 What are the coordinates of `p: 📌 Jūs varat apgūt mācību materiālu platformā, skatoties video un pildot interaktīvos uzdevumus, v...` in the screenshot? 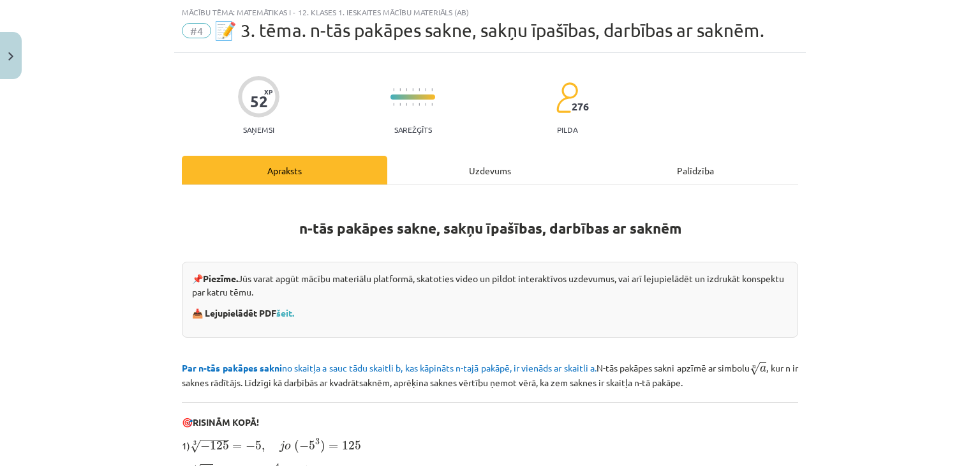 It's located at (490, 286).